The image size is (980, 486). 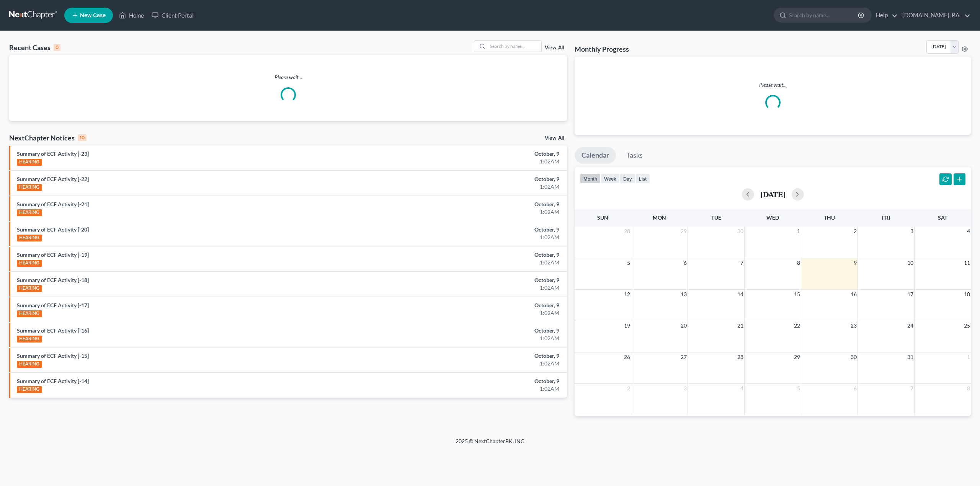 What do you see at coordinates (35, 48) in the screenshot?
I see `div: Recent Cases` at bounding box center [35, 48].